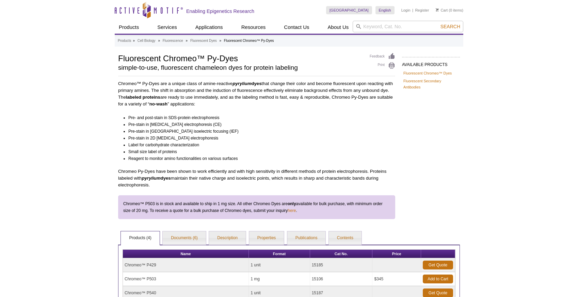 This screenshot has width=578, height=297. I want to click on input: Keyword, Cat. No., so click(408, 27).